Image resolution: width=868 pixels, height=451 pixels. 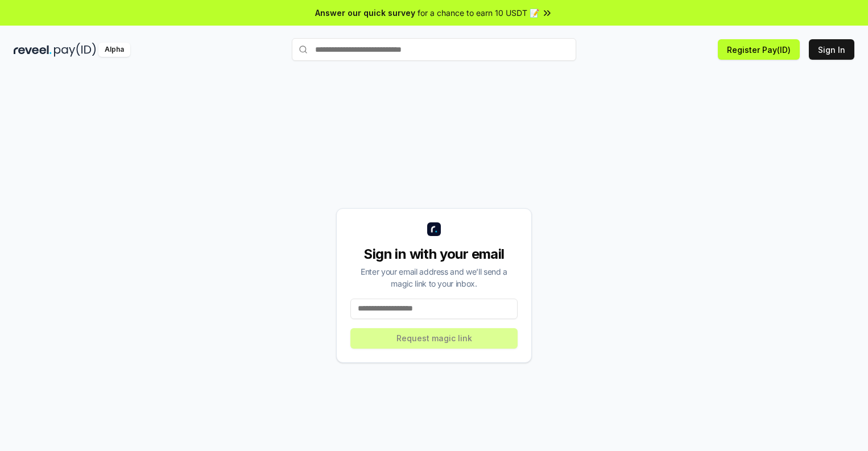 I want to click on div: Alpha, so click(x=114, y=49).